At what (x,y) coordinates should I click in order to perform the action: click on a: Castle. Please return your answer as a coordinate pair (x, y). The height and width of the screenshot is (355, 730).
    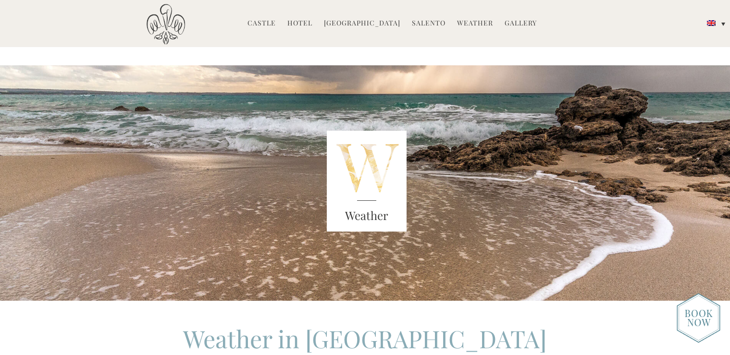
    Looking at the image, I should click on (261, 24).